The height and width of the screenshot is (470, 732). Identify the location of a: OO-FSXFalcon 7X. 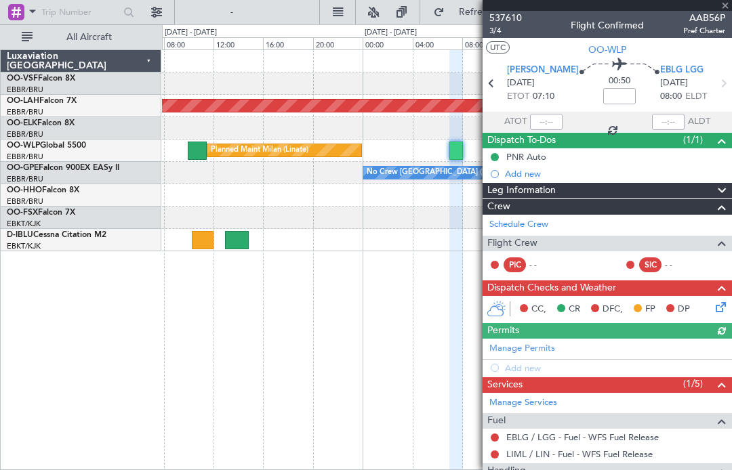
(41, 213).